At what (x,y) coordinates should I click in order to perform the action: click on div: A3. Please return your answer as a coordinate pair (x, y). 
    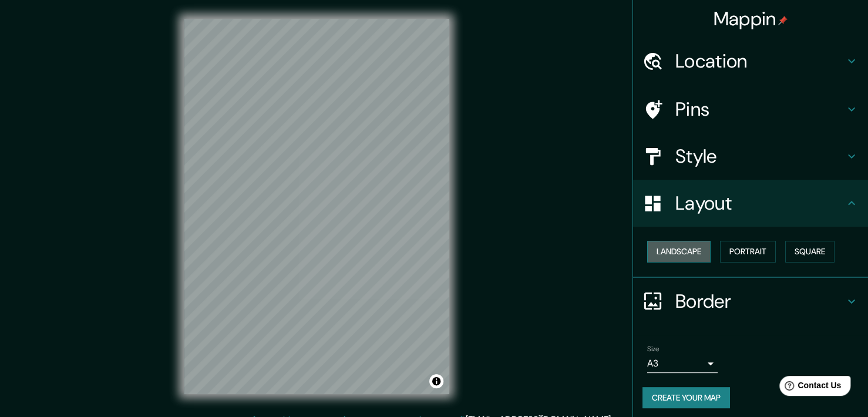
    Looking at the image, I should click on (683, 364).